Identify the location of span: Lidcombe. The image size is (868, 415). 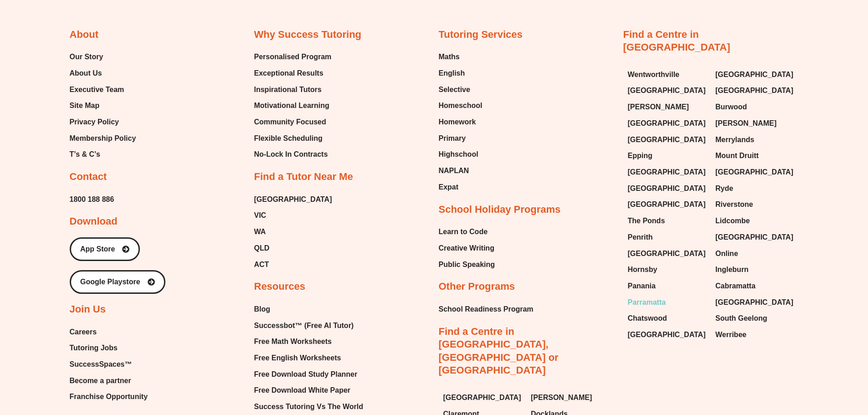
(733, 221).